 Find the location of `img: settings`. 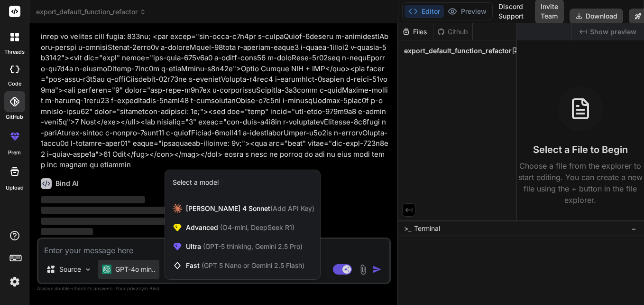

img: settings is located at coordinates (15, 282).